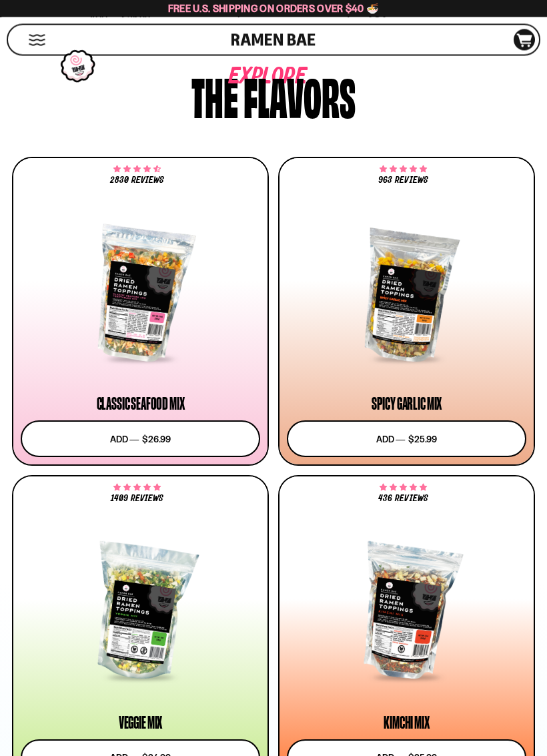 The height and width of the screenshot is (756, 547). Describe the element at coordinates (140, 439) in the screenshot. I see `button: Add ― $26.99` at that location.